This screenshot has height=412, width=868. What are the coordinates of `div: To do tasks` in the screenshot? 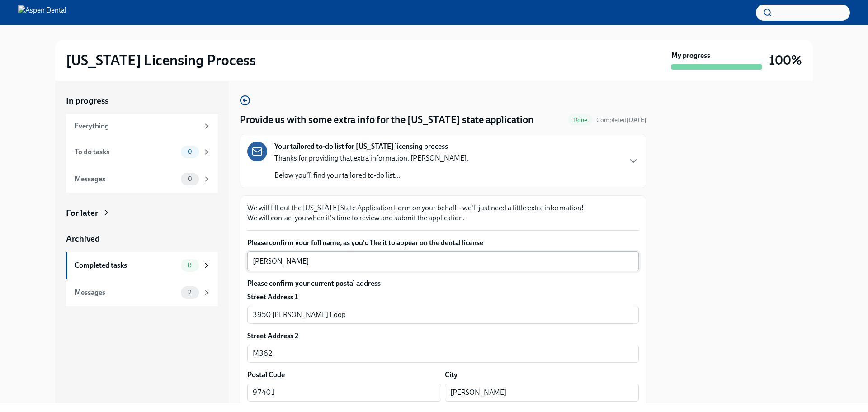 It's located at (126, 152).